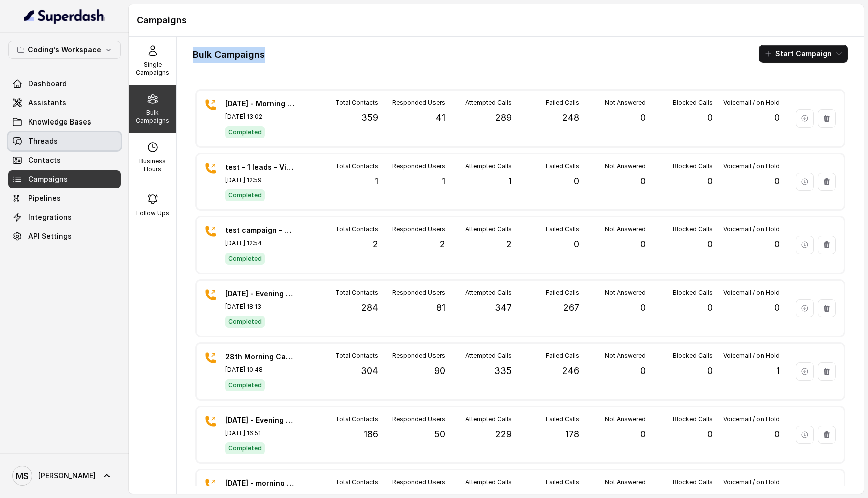 The image size is (868, 498). I want to click on p: Single Campaigns, so click(152, 69).